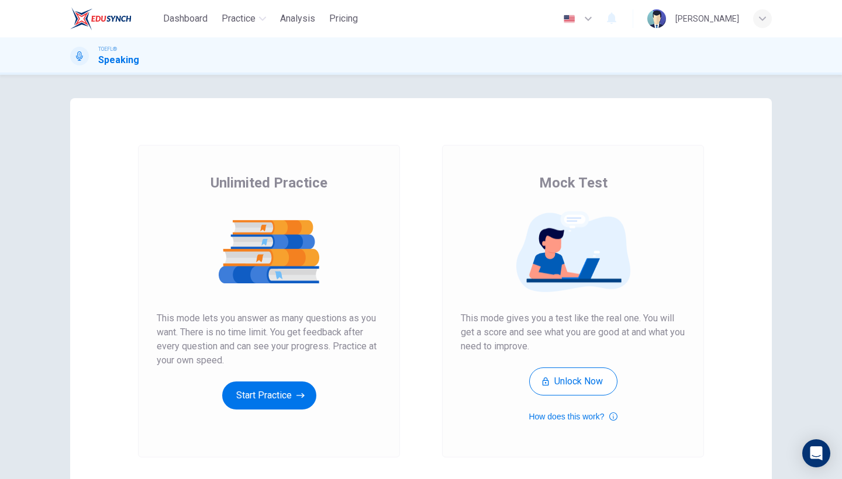  I want to click on a: EduSynch logo, so click(114, 19).